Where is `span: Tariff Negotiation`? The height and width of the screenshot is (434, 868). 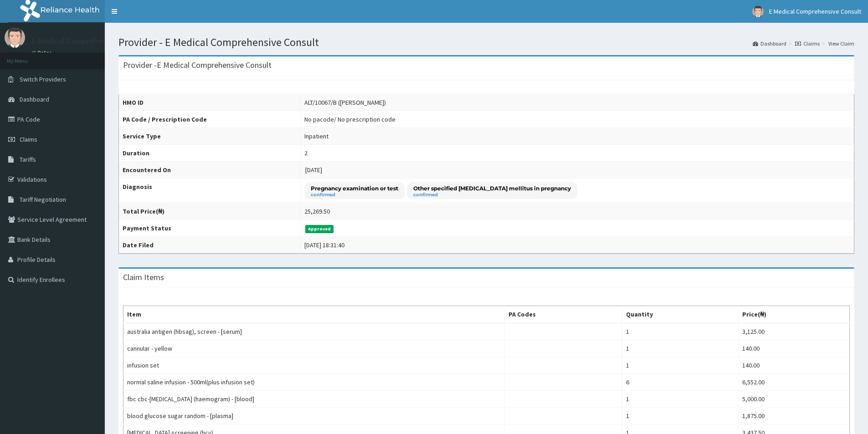
span: Tariff Negotiation is located at coordinates (43, 200).